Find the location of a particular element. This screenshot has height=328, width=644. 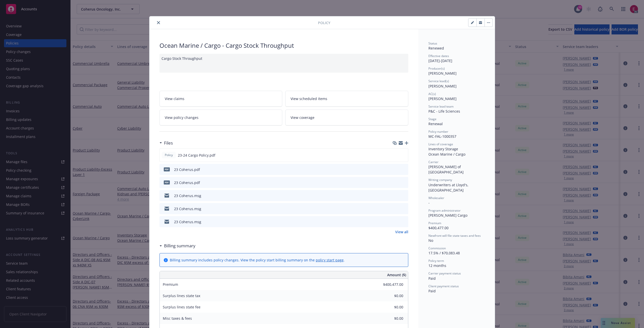

a: View policy changes is located at coordinates (221, 117).